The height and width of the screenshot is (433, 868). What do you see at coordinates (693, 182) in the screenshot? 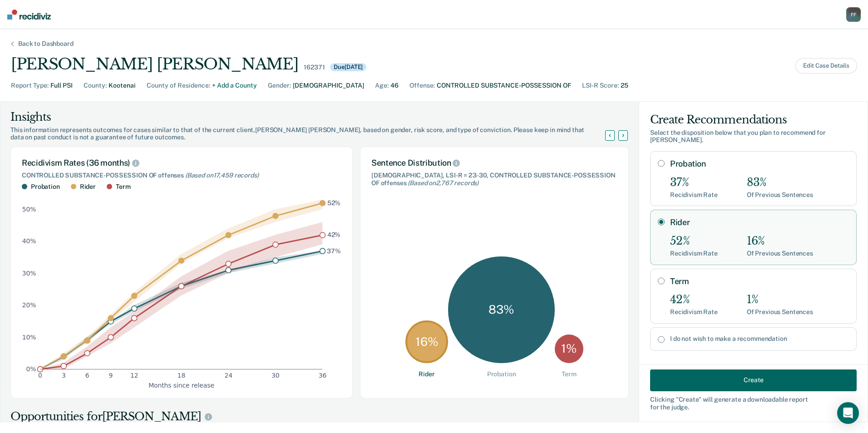
I see `div: 37%` at bounding box center [693, 182].